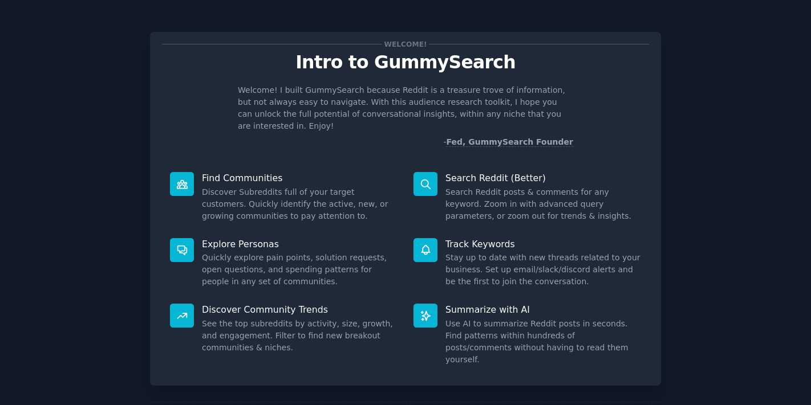 Image resolution: width=811 pixels, height=405 pixels. Describe the element at coordinates (299, 310) in the screenshot. I see `p: Discover Community Trends` at that location.